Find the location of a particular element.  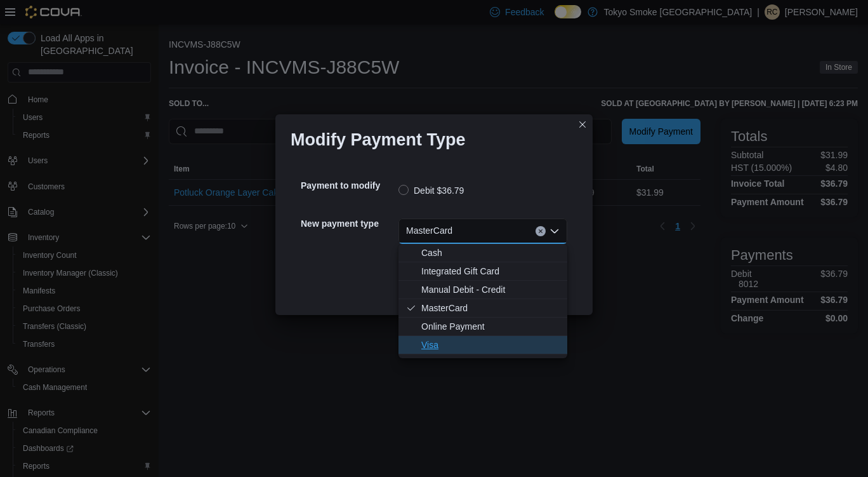

span: Integrated Gift Card is located at coordinates (491, 271).